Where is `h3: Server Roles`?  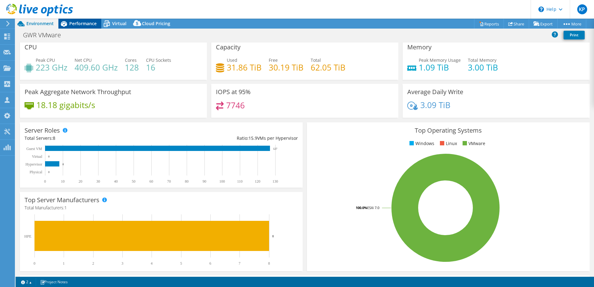 h3: Server Roles is located at coordinates (42, 131).